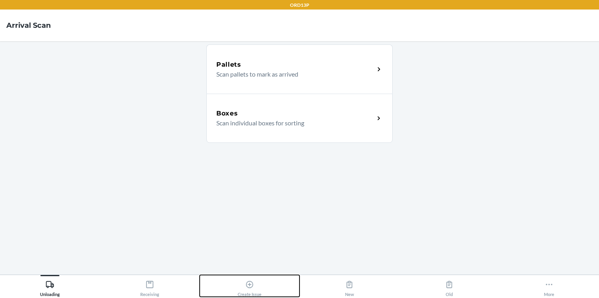 The width and height of the screenshot is (599, 298). I want to click on button: New, so click(350, 285).